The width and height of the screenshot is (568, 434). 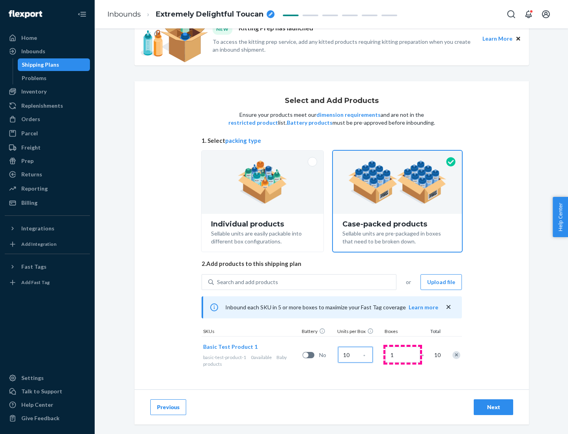 I want to click on button: Battery products, so click(x=310, y=123).